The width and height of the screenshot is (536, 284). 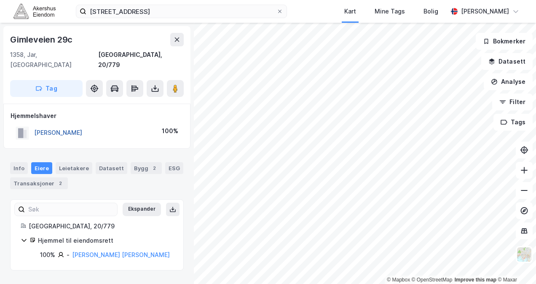 What do you see at coordinates (111, 168) in the screenshot?
I see `div: Datasett` at bounding box center [111, 168].